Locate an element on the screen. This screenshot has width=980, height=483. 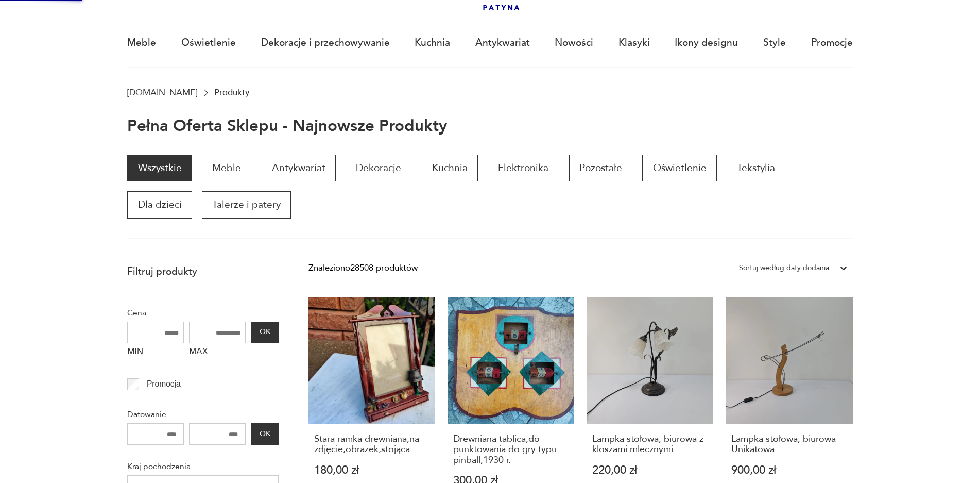
div: Sortuj według daty dodania is located at coordinates (783, 268).